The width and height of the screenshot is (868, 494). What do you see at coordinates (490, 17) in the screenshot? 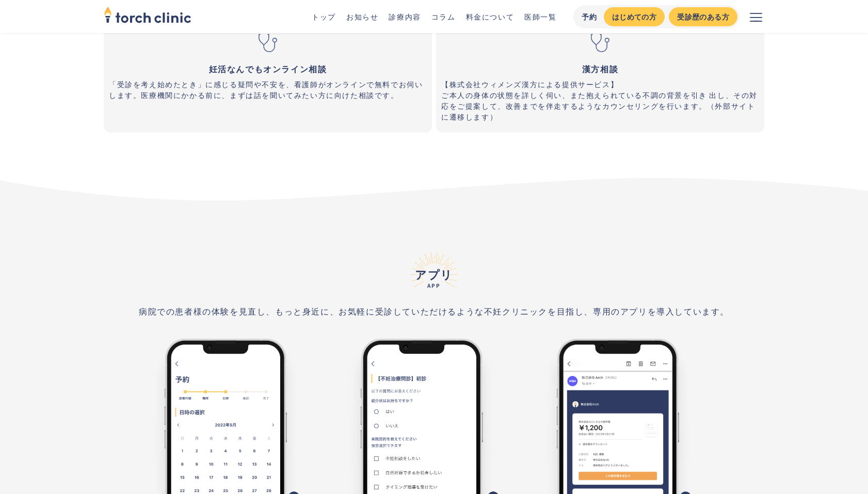
I see `a: 料金について` at bounding box center [490, 17].